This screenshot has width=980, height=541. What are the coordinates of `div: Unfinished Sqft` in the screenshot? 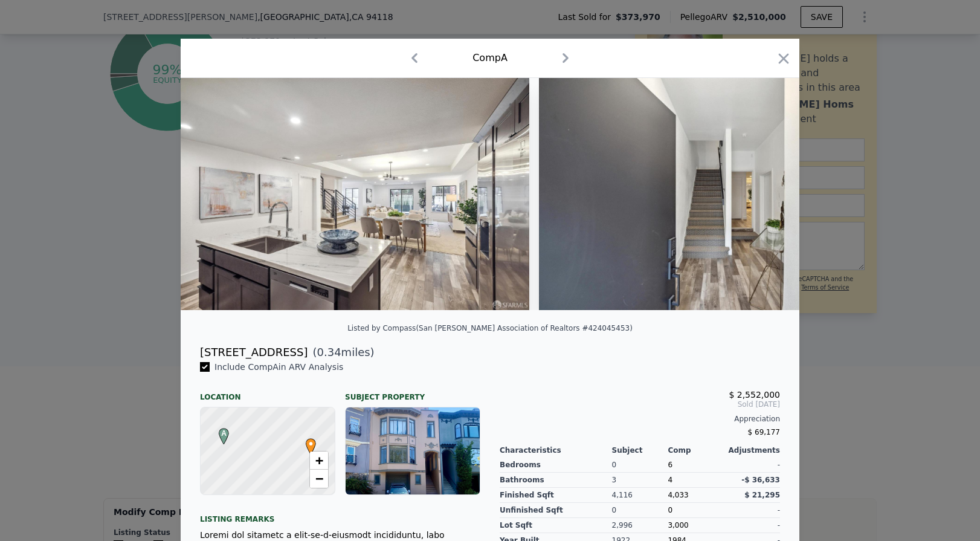 It's located at (556, 510).